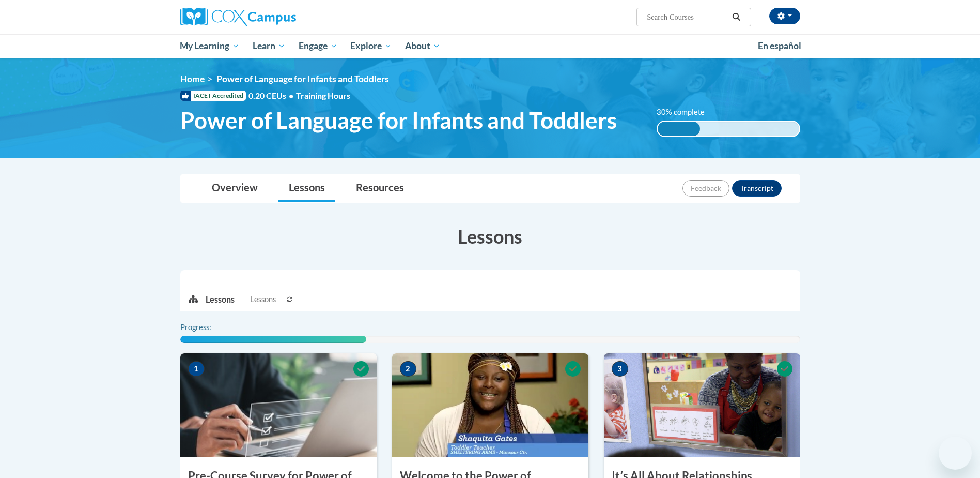  What do you see at coordinates (210, 327) in the screenshot?
I see `label: Progress:` at bounding box center [210, 327].